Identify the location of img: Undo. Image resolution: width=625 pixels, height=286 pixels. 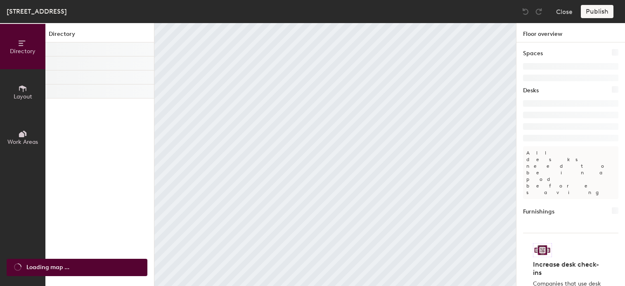
(525, 12).